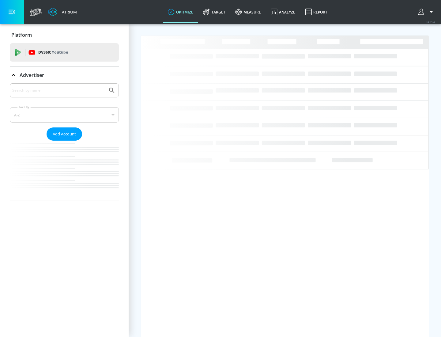  I want to click on a: Target, so click(214, 12).